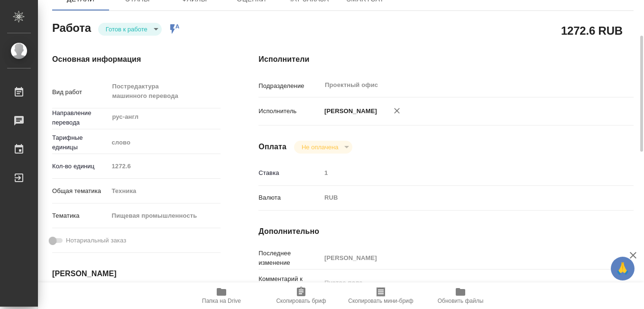 This screenshot has width=644, height=309. I want to click on button: Удалить исполнителя, so click(397, 111).